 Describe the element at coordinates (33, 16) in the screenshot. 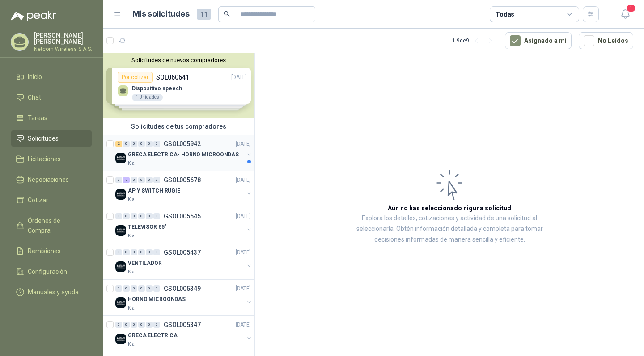

I see `img: Logo peakr` at that location.